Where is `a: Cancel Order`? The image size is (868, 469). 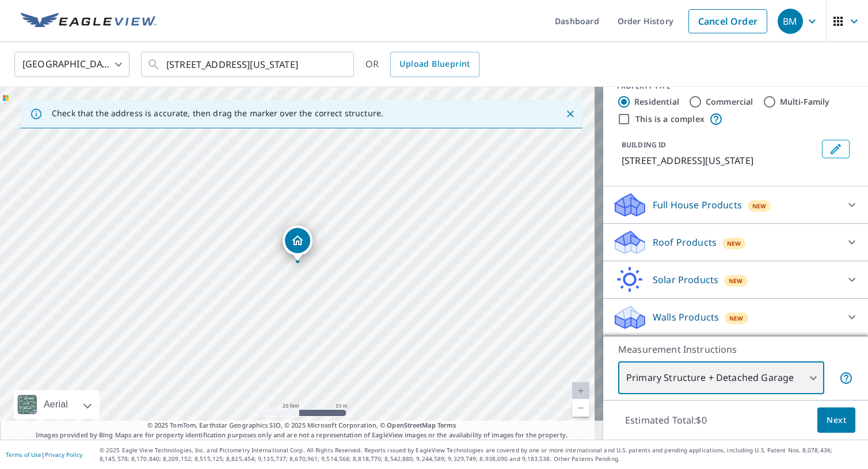 a: Cancel Order is located at coordinates (727, 22).